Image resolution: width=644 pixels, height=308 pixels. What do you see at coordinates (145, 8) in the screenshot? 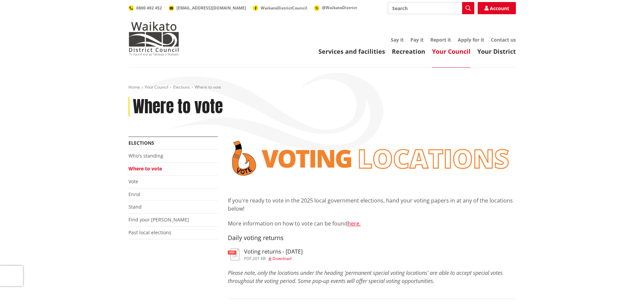
I see `a: 0800 492 452` at bounding box center [145, 8].